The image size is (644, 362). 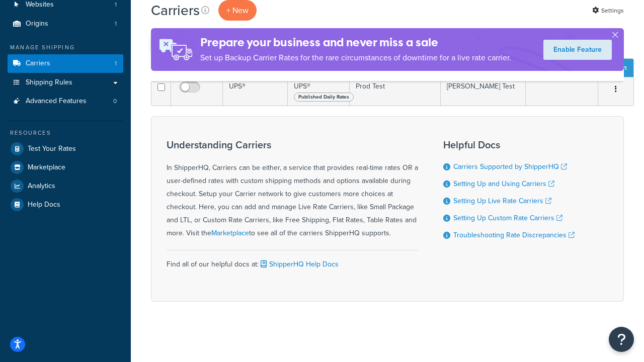 I want to click on a: Enable Feature, so click(x=578, y=50).